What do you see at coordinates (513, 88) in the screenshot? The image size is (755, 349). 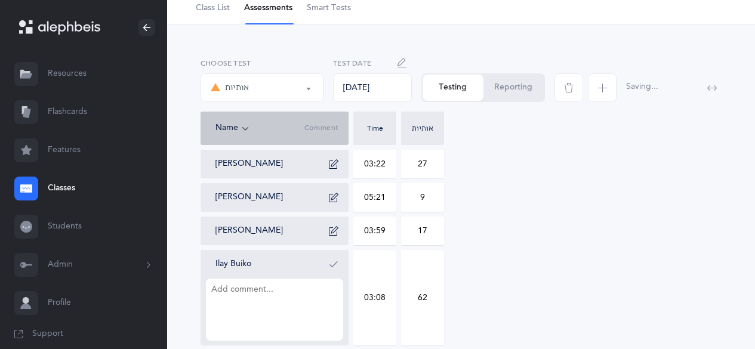 I see `button: Reporting` at bounding box center [513, 88].